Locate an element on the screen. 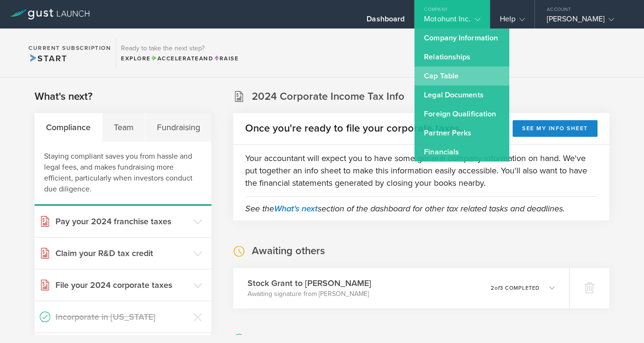  h2: 2024 Corporate Income Tax Info is located at coordinates (328, 96).